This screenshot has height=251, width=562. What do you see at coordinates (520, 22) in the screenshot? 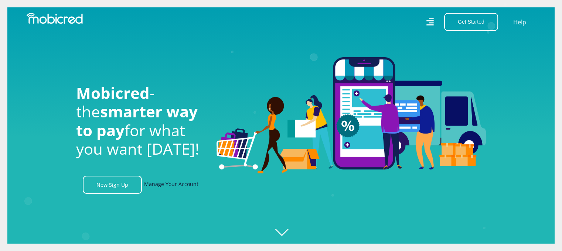
I see `a: Help` at bounding box center [520, 22].